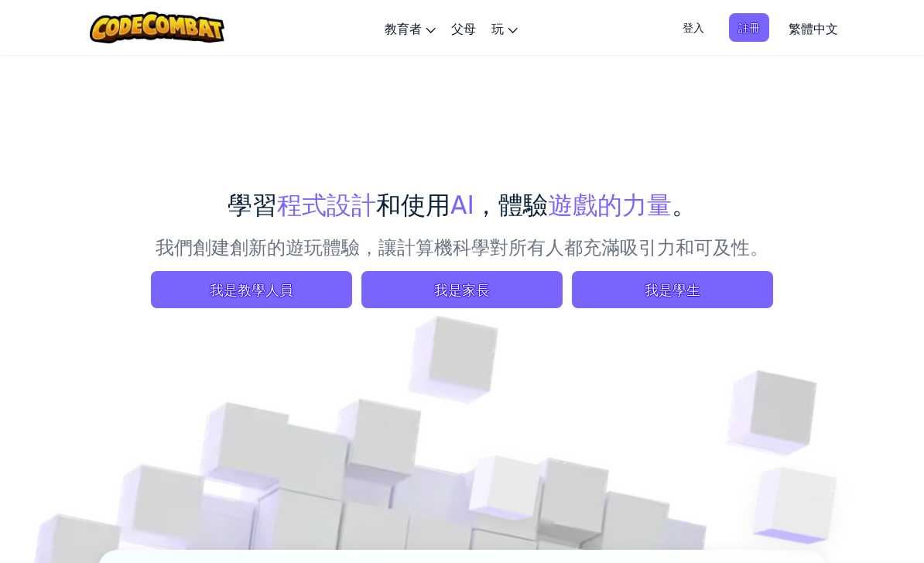 The width and height of the screenshot is (924, 563). Describe the element at coordinates (464, 28) in the screenshot. I see `a: 父母` at that location.